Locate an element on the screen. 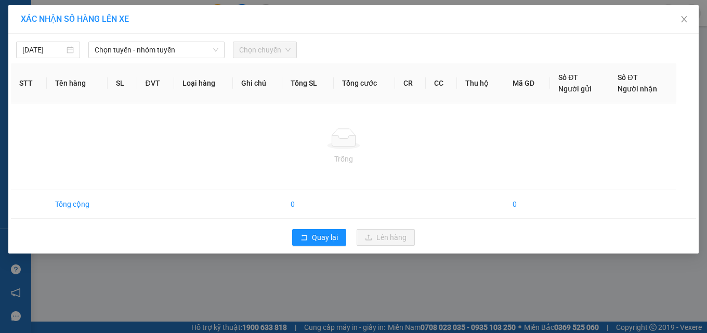  th: Thu hộ is located at coordinates (481, 83).